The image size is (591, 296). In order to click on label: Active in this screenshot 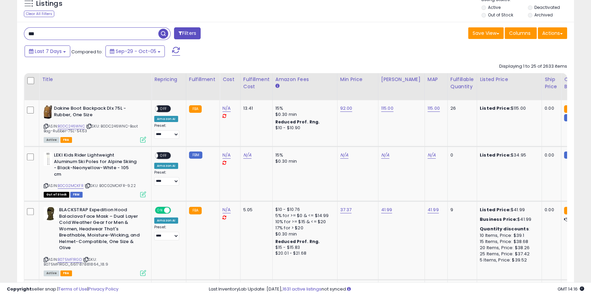, I will do `click(494, 7)`.